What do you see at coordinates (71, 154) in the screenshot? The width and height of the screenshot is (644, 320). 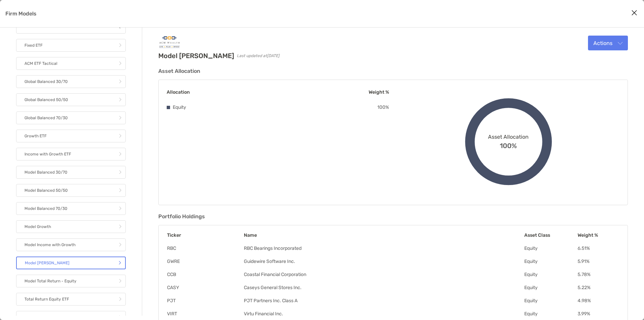 I see `a: Income with Growth ETF` at bounding box center [71, 154].